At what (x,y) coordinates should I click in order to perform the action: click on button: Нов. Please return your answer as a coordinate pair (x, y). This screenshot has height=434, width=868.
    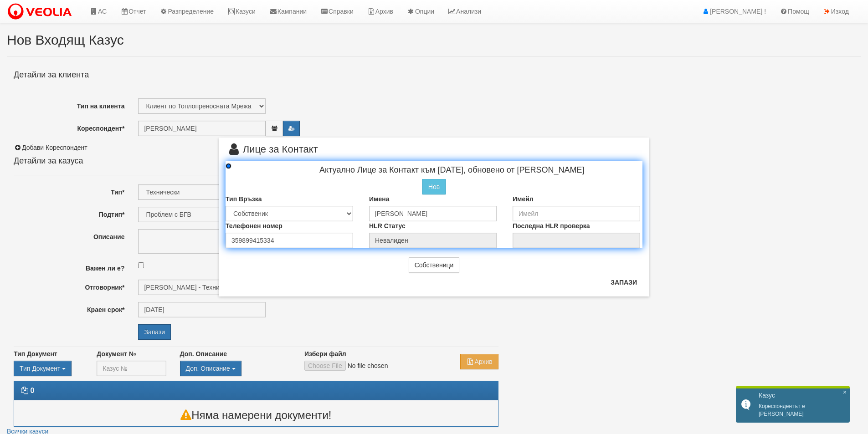
    Looking at the image, I should click on (434, 187).